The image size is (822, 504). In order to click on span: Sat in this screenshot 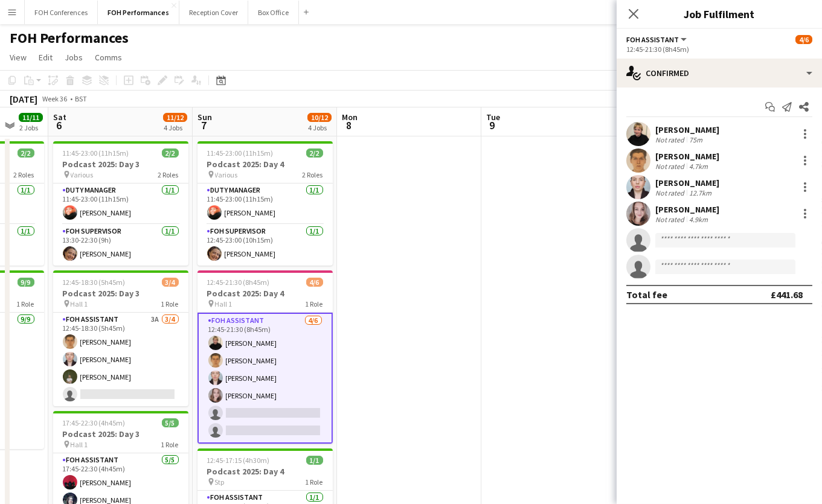, I will do `click(60, 117)`.